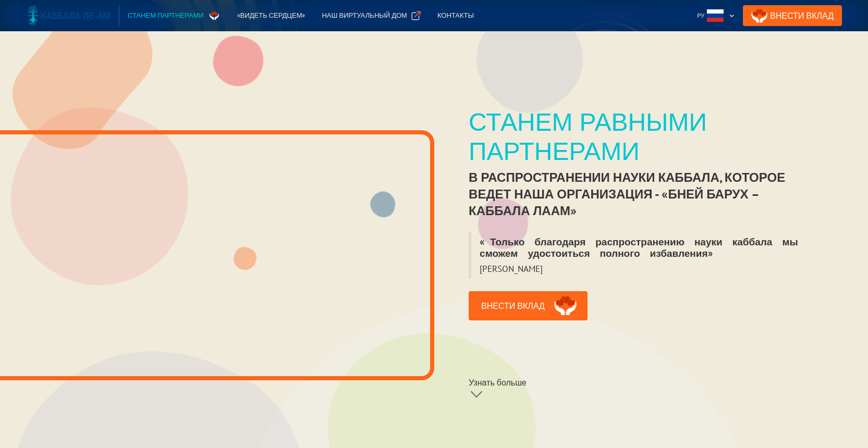  What do you see at coordinates (271, 16) in the screenshot?
I see `a: «Видеть сердцем»` at bounding box center [271, 16].